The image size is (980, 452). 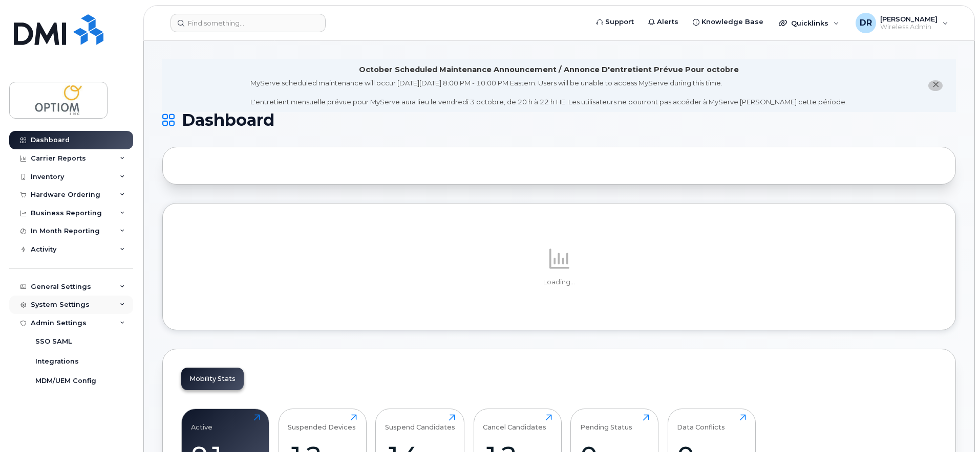 What do you see at coordinates (559, 283) in the screenshot?
I see `p: Loading...` at bounding box center [559, 283].